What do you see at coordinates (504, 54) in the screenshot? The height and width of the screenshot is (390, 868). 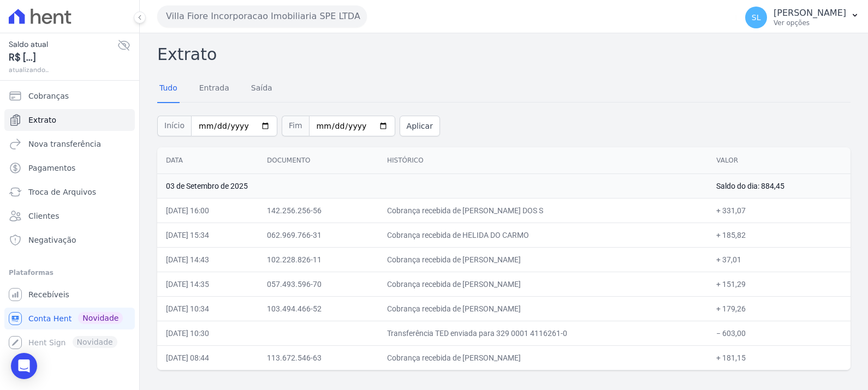 I see `h2: Extrato` at bounding box center [504, 54].